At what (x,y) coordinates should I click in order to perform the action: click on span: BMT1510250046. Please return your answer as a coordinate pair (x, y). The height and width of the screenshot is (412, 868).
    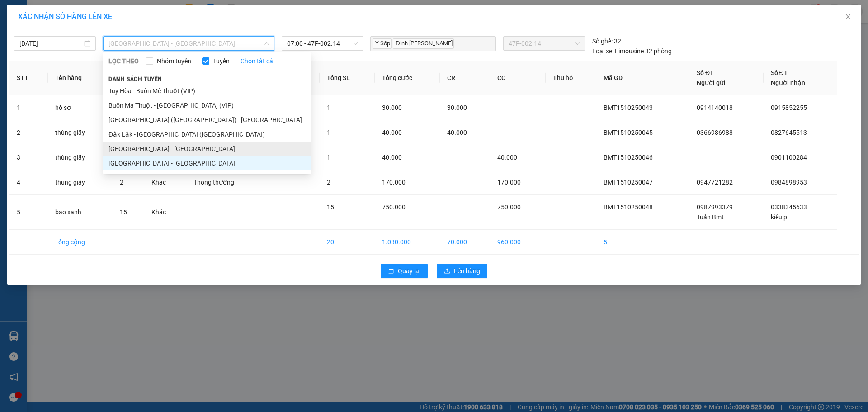
    Looking at the image, I should click on (628, 158).